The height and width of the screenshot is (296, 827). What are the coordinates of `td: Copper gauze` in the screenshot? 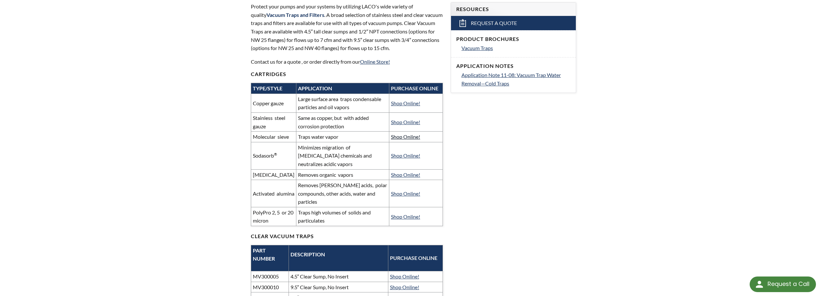 It's located at (273, 103).